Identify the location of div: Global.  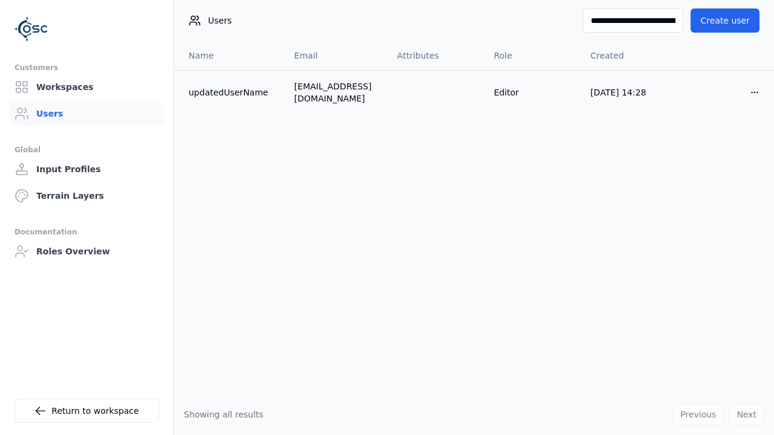
(86, 150).